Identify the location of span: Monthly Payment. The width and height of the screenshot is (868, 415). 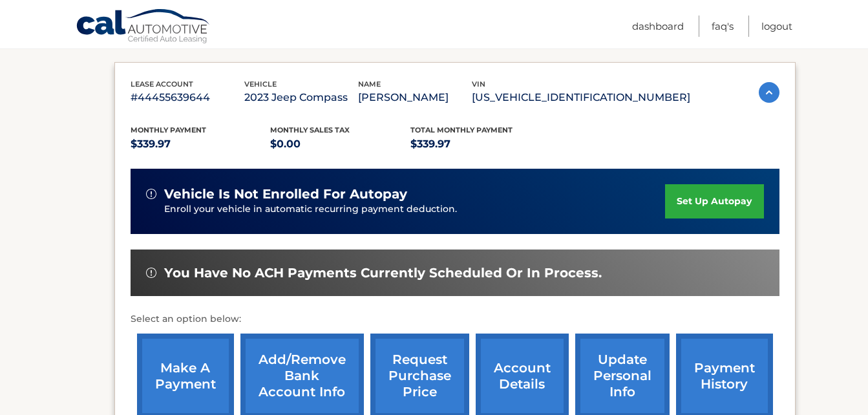
(168, 130).